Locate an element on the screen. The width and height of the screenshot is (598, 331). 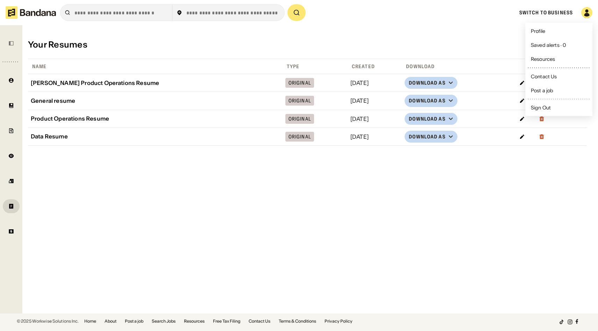
div: Post a job is located at coordinates (542, 91).